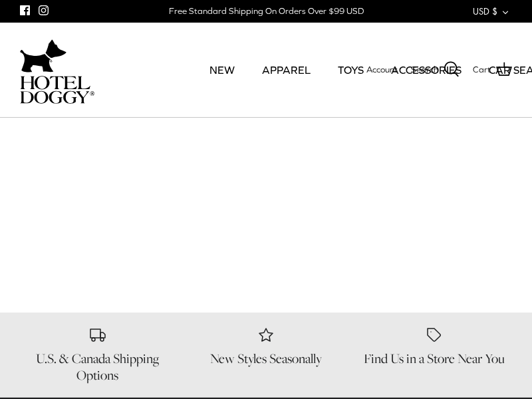 This screenshot has width=532, height=399. Describe the element at coordinates (97, 354) in the screenshot. I see `a: U.S. & Canada Shipping Options` at that location.